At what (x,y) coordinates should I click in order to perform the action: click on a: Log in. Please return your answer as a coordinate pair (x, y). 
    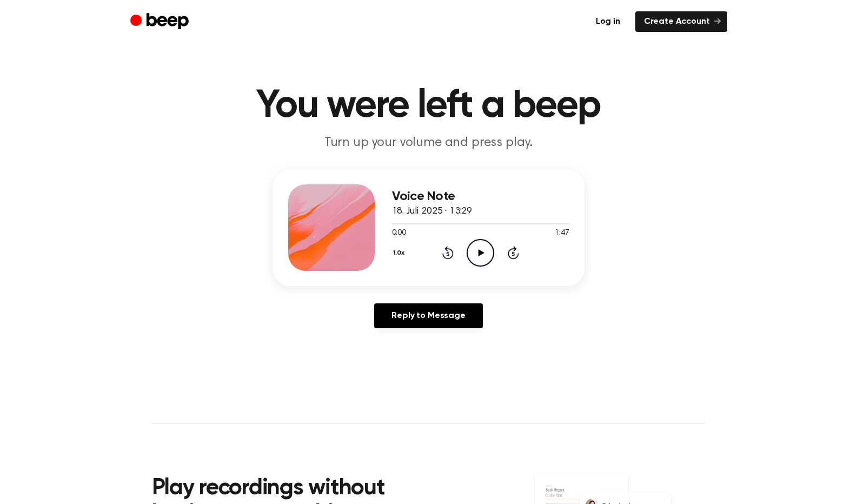
    Looking at the image, I should click on (608, 22).